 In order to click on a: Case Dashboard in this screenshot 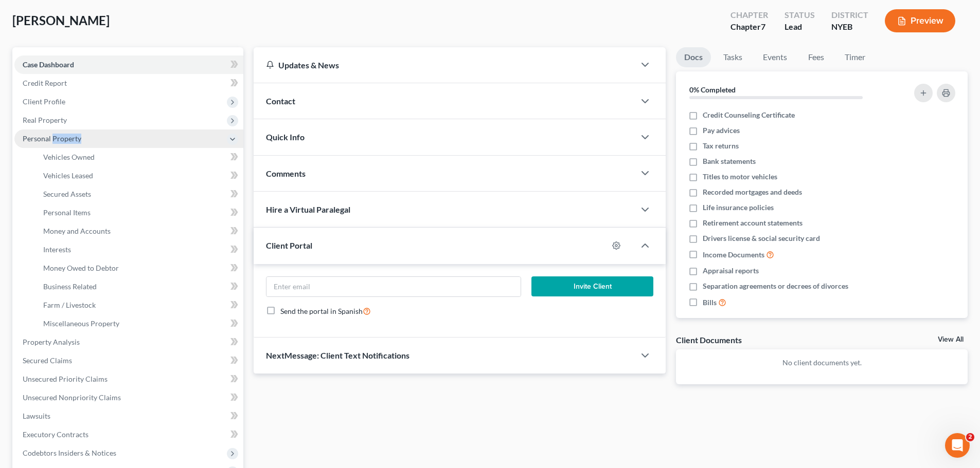, I will do `click(129, 65)`.